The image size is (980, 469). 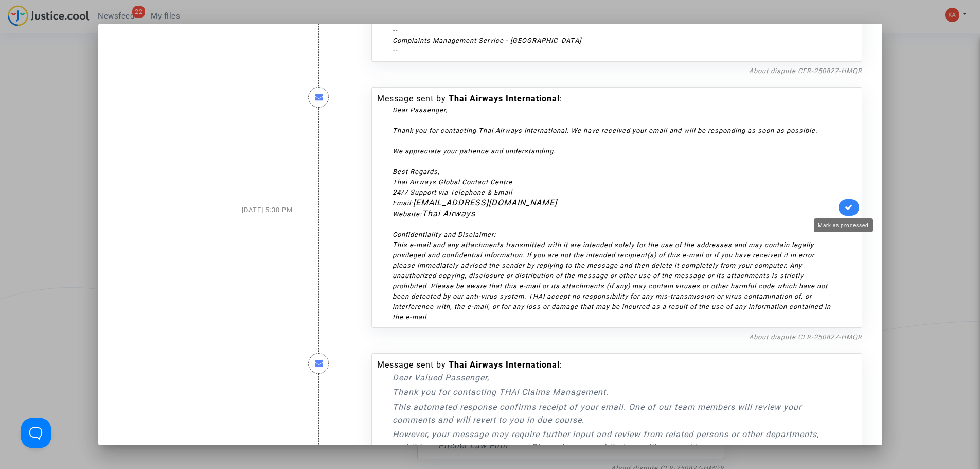 What do you see at coordinates (615, 441) in the screenshot?
I see `p: However, your message may require further input and review from related persons or other departme...` at bounding box center [615, 441].